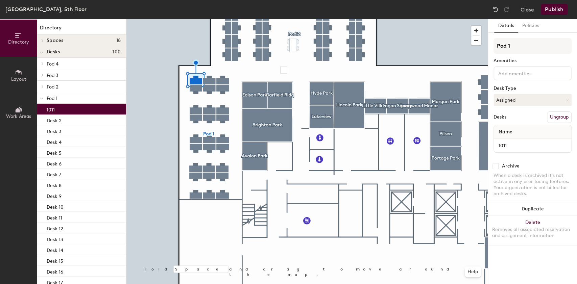 This screenshot has height=284, width=577. What do you see at coordinates (55, 228) in the screenshot?
I see `p: Desk 12` at bounding box center [55, 228].